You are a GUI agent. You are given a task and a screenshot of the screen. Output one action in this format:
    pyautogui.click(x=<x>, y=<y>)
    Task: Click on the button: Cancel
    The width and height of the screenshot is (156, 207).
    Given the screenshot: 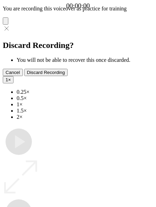 What is the action you would take?
    pyautogui.click(x=13, y=72)
    